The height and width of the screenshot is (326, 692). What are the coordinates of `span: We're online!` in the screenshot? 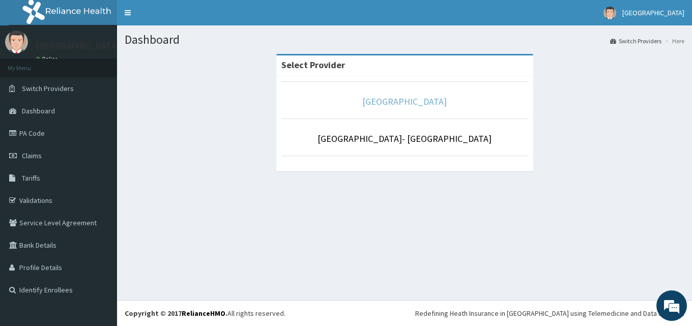 It's located at (100, 150).